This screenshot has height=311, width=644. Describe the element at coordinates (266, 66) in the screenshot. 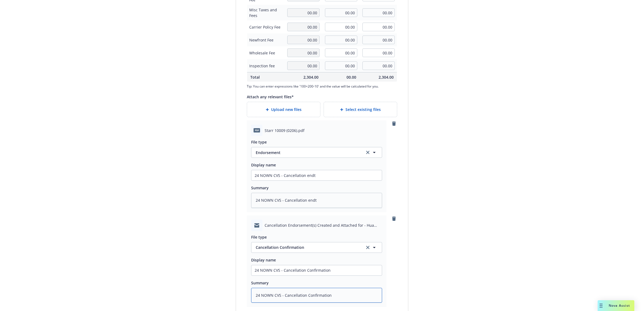

I see `span: Inspection fee` at that location.